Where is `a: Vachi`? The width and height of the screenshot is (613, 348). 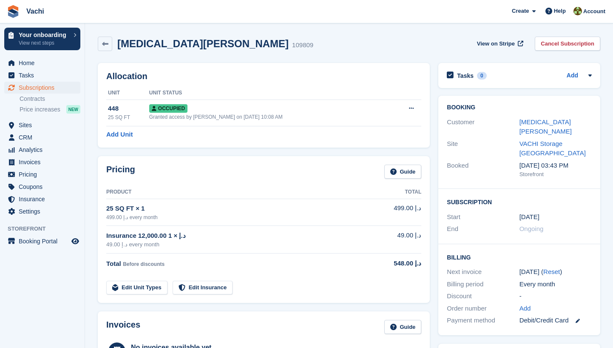
a: Vachi is located at coordinates (35, 11).